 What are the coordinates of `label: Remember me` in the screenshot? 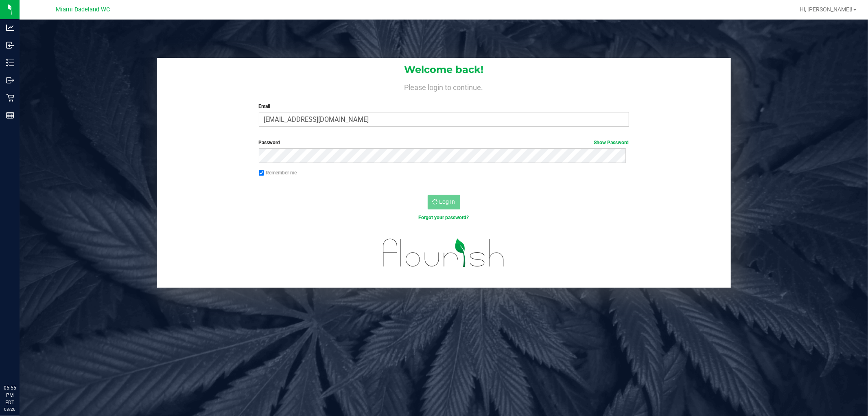 It's located at (278, 173).